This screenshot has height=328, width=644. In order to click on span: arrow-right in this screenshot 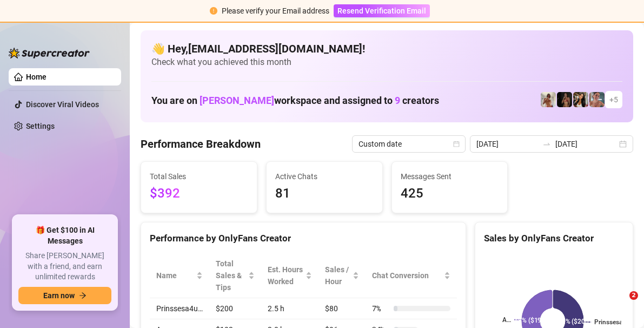, I will do `click(83, 296)`.